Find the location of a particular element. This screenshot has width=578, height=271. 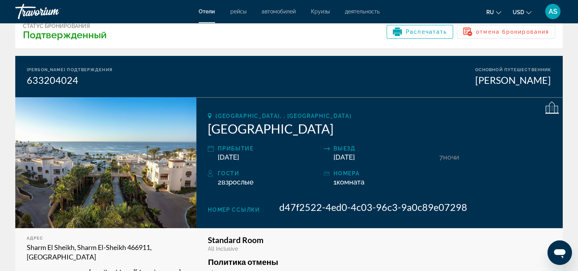

span: Распечатать is located at coordinates (426, 32).